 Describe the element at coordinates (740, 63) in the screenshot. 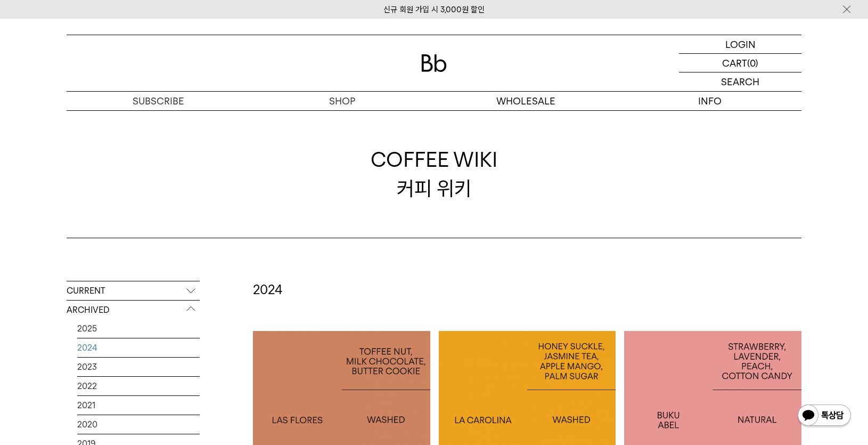

I see `a: CART (0)` at that location.